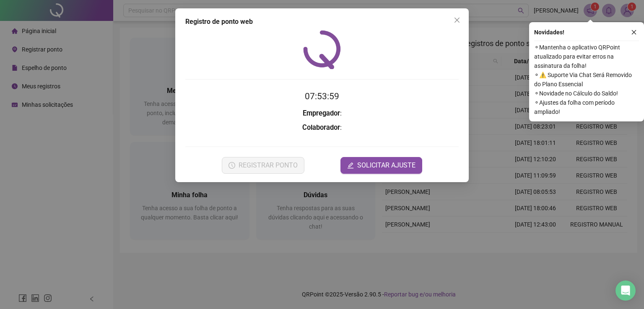 The image size is (644, 309). What do you see at coordinates (263, 166) in the screenshot?
I see `button: REGISTRAR PONTO` at bounding box center [263, 166].